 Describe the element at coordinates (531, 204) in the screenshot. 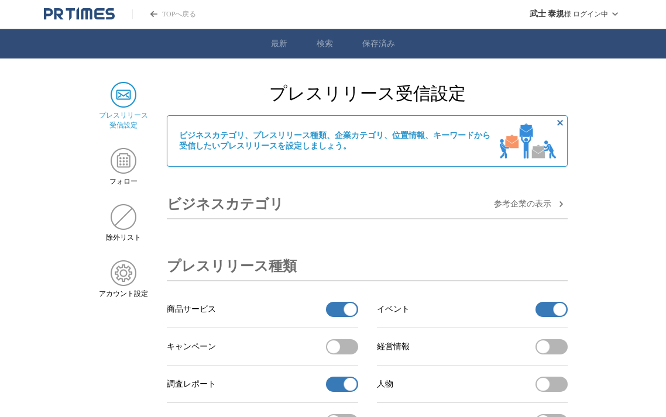

I see `button: 参考企業の表示` at that location.